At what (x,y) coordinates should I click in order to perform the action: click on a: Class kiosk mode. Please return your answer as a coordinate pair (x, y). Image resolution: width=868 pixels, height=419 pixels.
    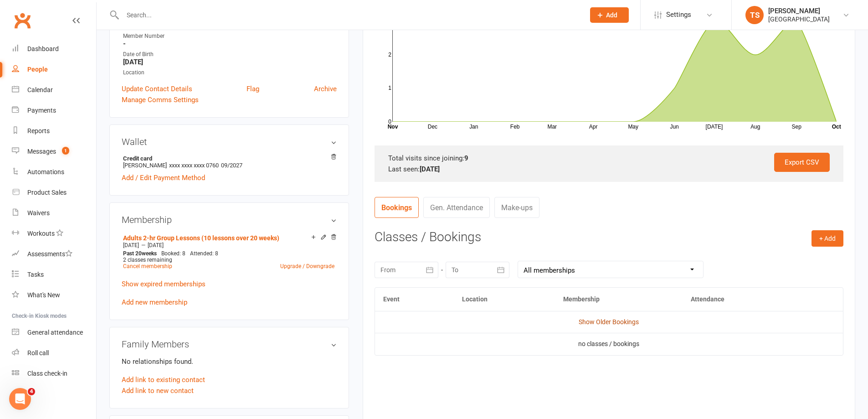
    Looking at the image, I should click on (54, 374).